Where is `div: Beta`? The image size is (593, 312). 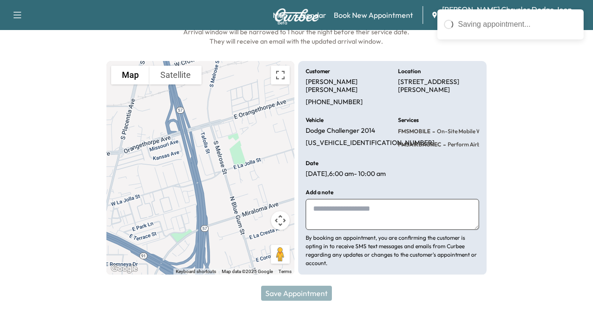
div: Beta is located at coordinates (282, 23).